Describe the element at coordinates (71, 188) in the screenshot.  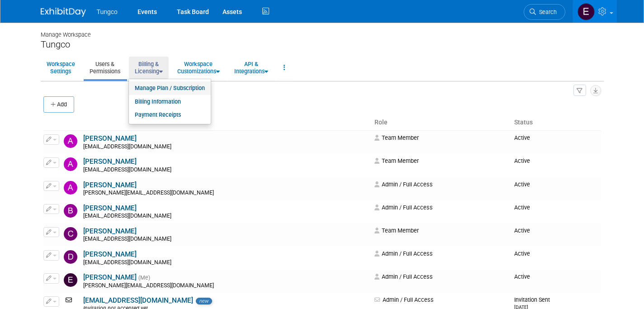
I see `img: Amy Herron` at that location.